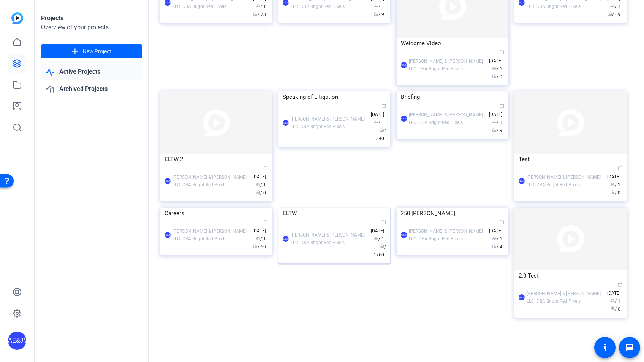  Describe the element at coordinates (92, 89) in the screenshot. I see `a: Archived Projects` at that location.